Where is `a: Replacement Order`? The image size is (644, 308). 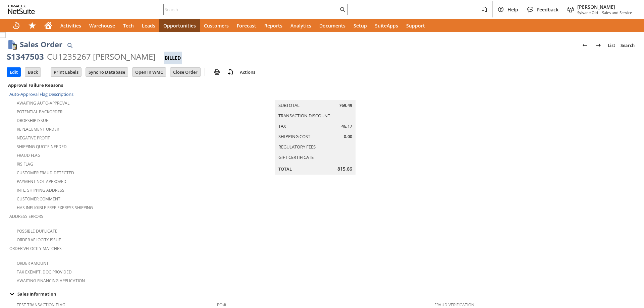
a: Replacement Order is located at coordinates (38, 129).